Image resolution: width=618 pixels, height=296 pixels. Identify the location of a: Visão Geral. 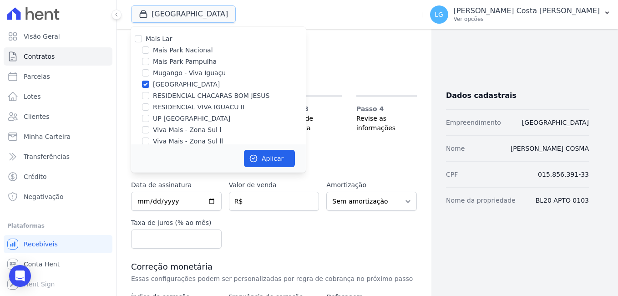
(58, 36).